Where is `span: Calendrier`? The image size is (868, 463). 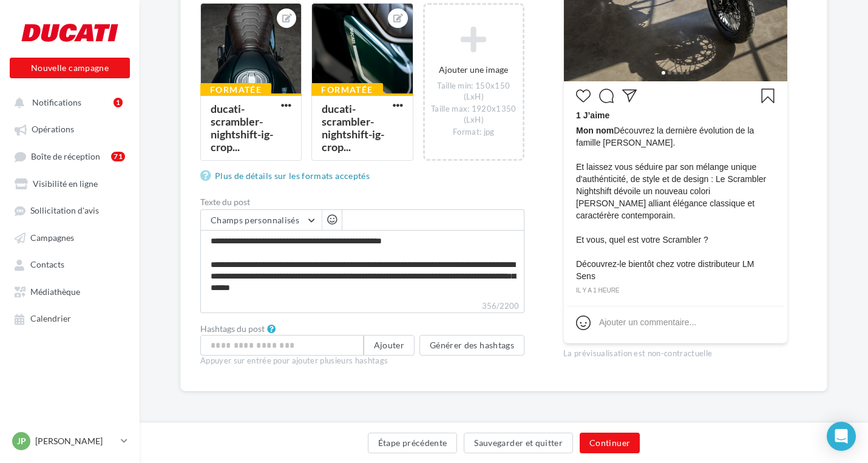 span: Calendrier is located at coordinates (50, 319).